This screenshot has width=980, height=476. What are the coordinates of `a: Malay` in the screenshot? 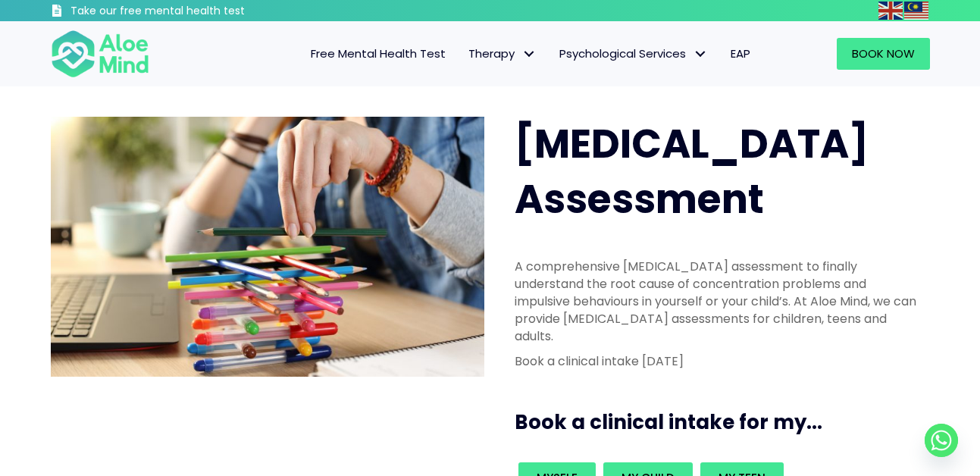 It's located at (917, 10).